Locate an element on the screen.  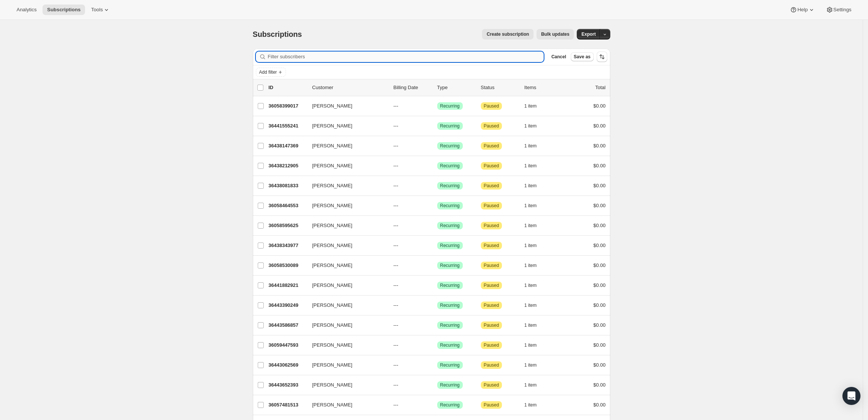
p: 36438147369 is located at coordinates (287, 146).